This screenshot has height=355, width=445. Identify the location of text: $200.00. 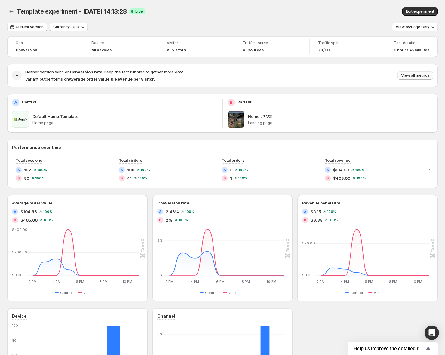
(20, 252).